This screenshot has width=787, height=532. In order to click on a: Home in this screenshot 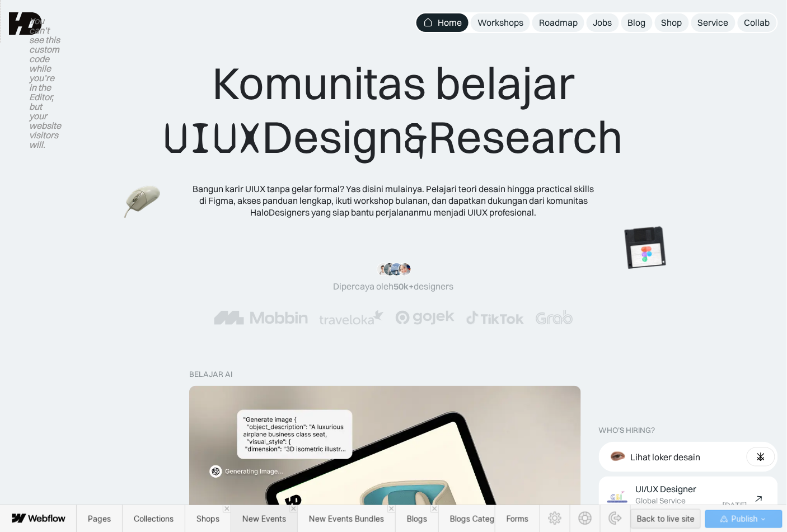, I will do `click(442, 23)`.